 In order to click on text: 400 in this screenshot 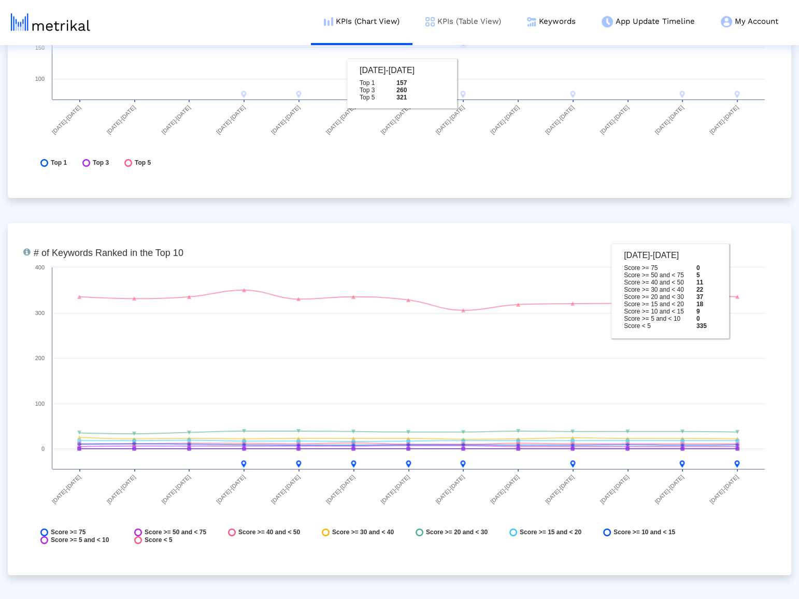, I will do `click(40, 267)`.